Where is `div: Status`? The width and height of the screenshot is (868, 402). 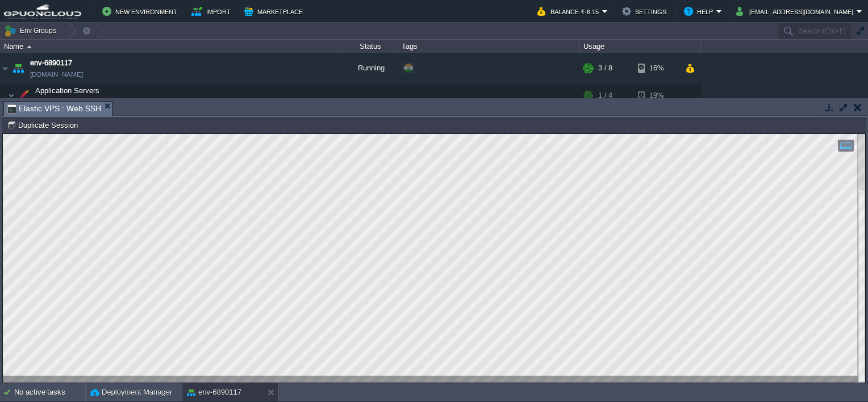
div: Status is located at coordinates (370, 46).